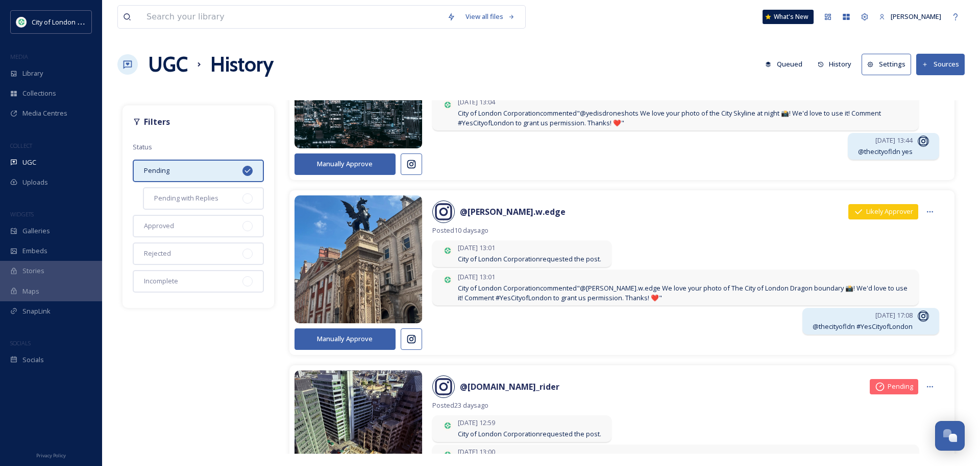  What do you see at coordinates (788, 17) in the screenshot?
I see `div: What's New` at bounding box center [788, 17].